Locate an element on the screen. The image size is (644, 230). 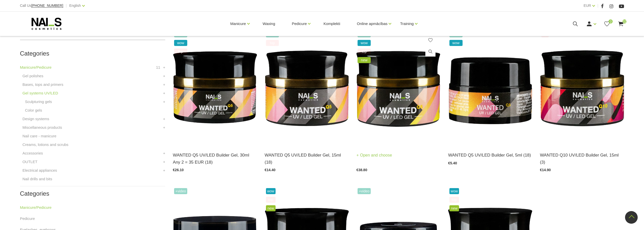
a: 32 is located at coordinates (620, 23).